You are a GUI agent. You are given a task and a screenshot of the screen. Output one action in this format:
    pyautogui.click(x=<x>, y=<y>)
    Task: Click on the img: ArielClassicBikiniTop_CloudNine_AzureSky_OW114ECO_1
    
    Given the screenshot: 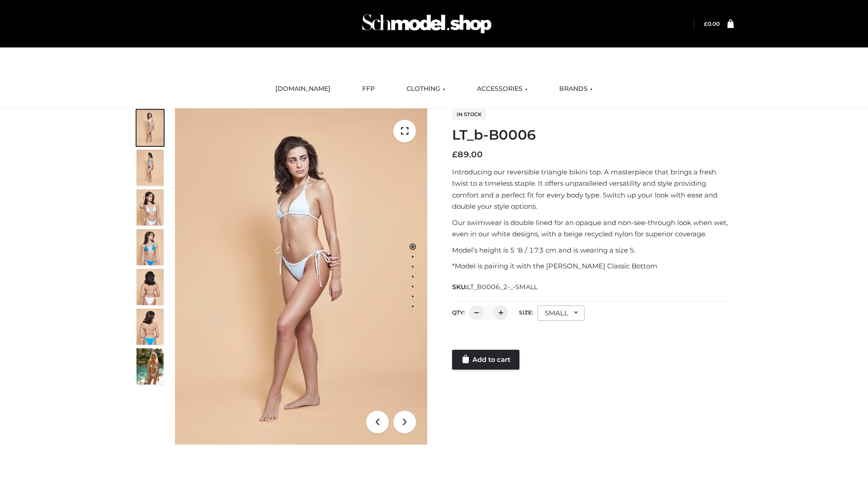 What is the action you would take?
    pyautogui.click(x=301, y=276)
    